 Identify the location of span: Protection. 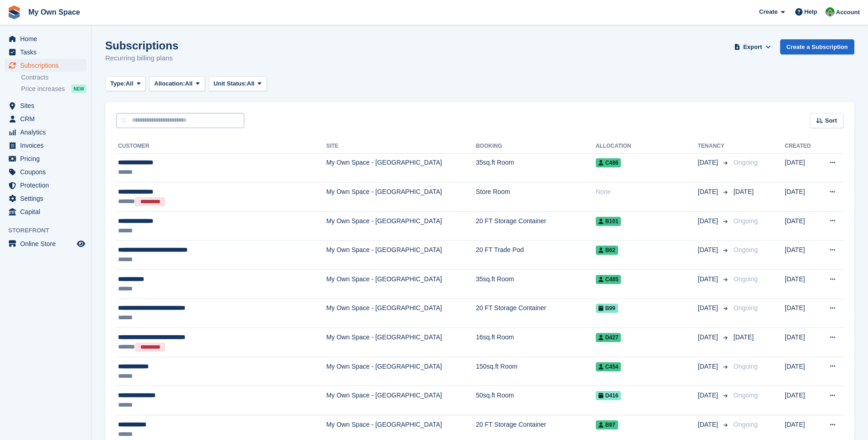
(48, 185).